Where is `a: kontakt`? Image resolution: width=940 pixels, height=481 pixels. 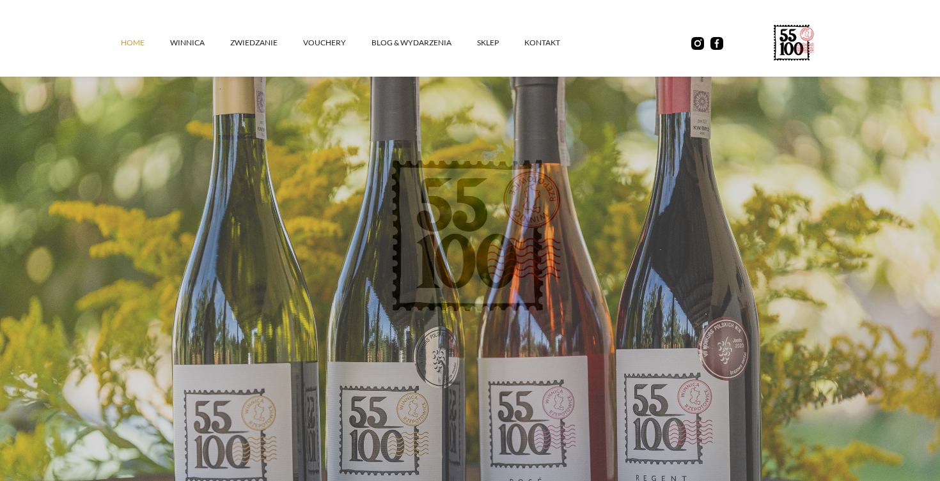
a: kontakt is located at coordinates (555, 43).